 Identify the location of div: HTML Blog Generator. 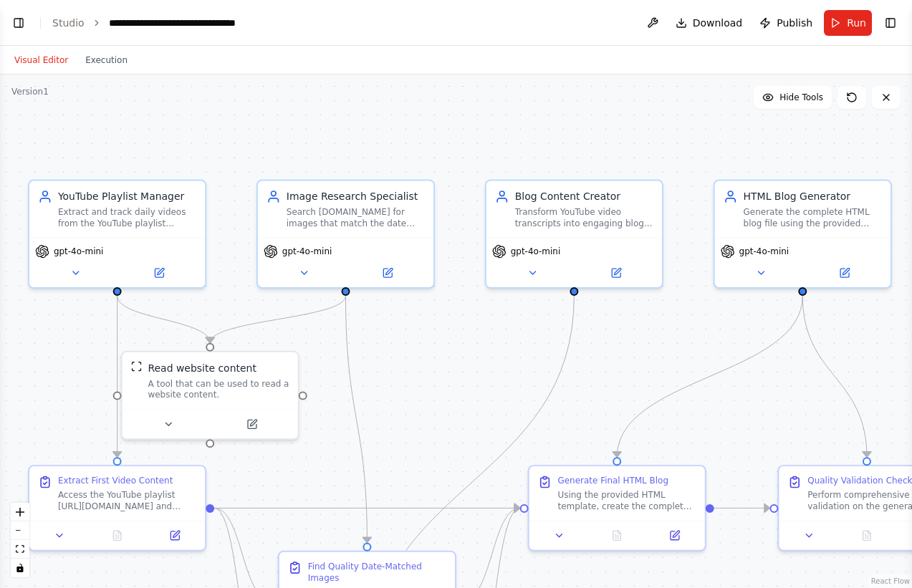
(812, 196).